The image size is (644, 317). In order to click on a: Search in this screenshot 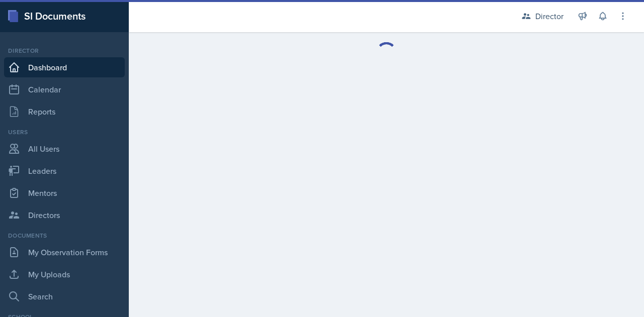, I will do `click(65, 296)`.